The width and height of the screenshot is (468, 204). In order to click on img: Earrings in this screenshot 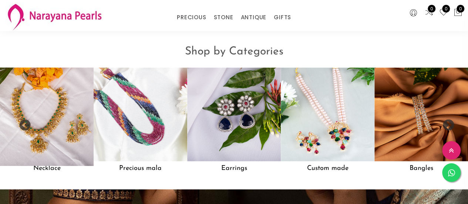, I will do `click(234, 114)`.